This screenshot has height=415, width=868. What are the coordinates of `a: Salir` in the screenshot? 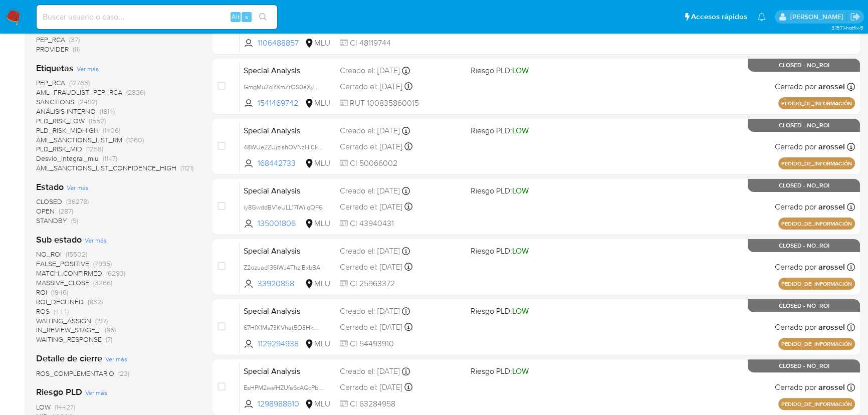 It's located at (855, 17).